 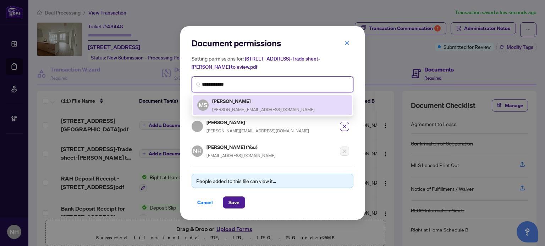 I want to click on span: Cancel, so click(x=205, y=203).